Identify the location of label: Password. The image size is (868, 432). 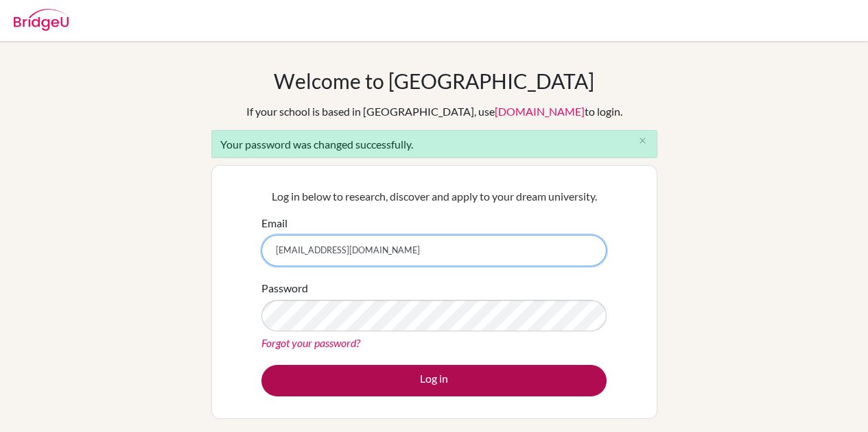
(285, 289).